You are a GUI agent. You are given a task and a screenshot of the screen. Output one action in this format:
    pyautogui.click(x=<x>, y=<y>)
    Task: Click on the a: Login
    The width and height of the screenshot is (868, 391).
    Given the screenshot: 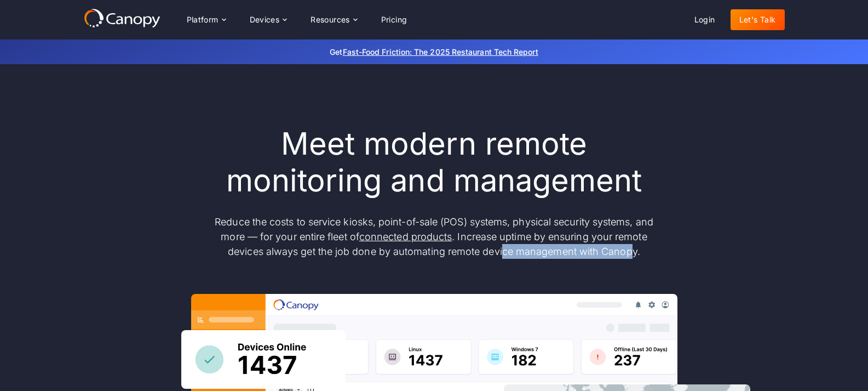 What is the action you would take?
    pyautogui.click(x=705, y=20)
    